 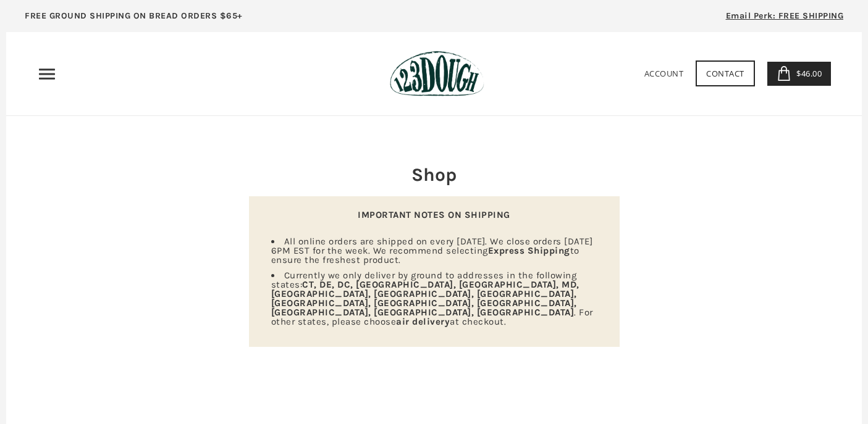 I want to click on a: $46.00, so click(x=799, y=74).